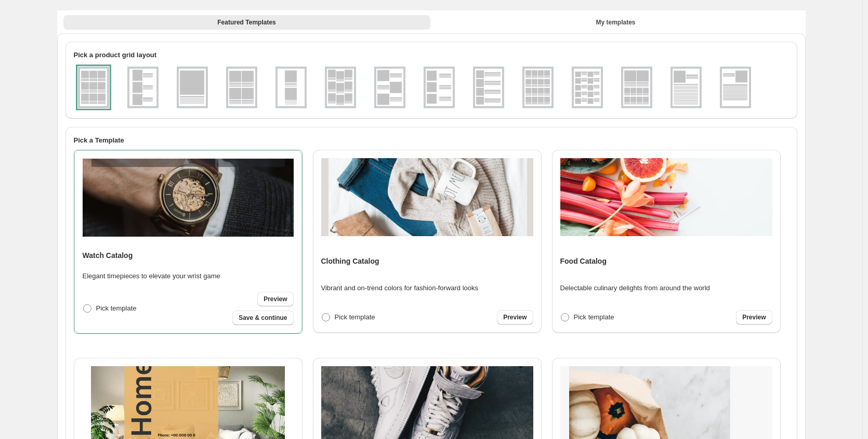 Image resolution: width=868 pixels, height=439 pixels. What do you see at coordinates (390, 88) in the screenshot?
I see `img: g1x3v2` at bounding box center [390, 88].